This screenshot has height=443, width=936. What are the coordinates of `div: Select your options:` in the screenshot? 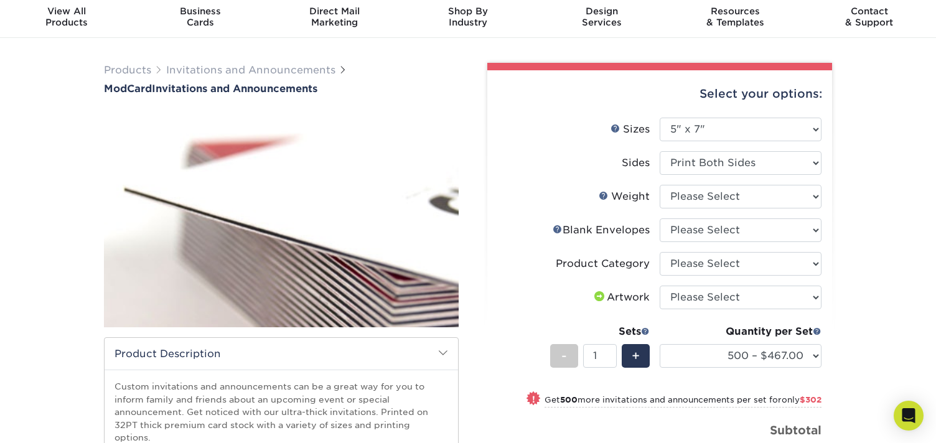 It's located at (660, 94).